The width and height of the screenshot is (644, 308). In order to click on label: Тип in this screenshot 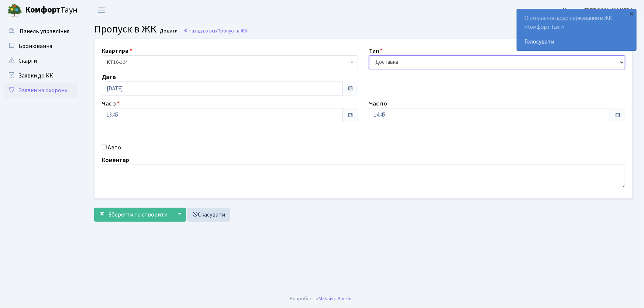, I will do `click(376, 51)`.